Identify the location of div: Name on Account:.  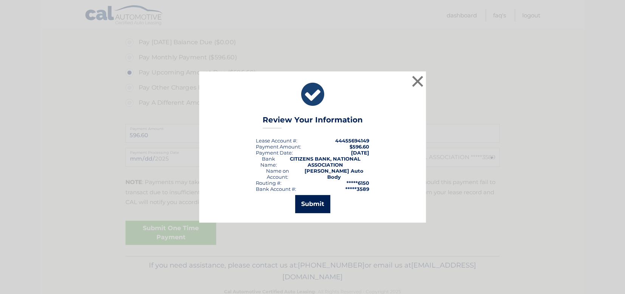
(277, 174).